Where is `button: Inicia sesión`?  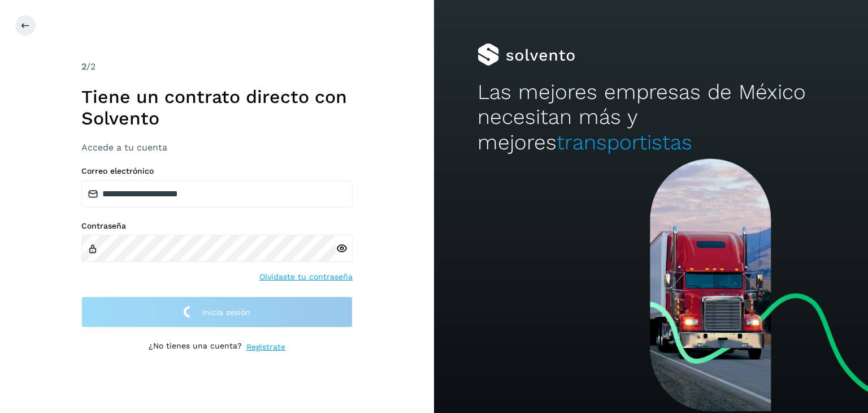 button: Inicia sesión is located at coordinates (217, 312).